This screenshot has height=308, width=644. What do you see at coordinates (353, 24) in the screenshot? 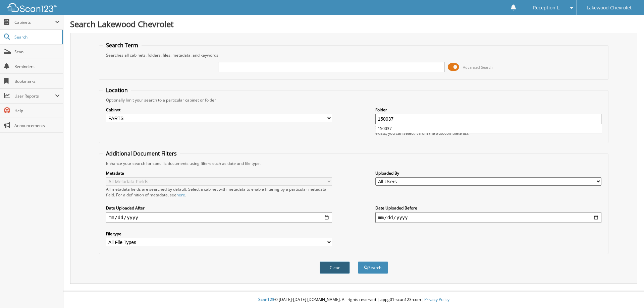
I see `h1: Search Lakewood Chevrolet` at bounding box center [353, 24].